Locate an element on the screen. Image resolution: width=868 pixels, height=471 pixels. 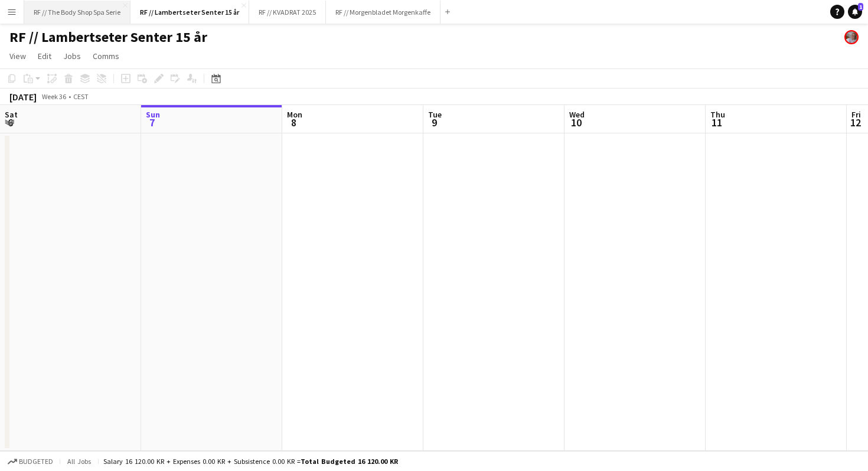
div: CEST is located at coordinates (81, 96).